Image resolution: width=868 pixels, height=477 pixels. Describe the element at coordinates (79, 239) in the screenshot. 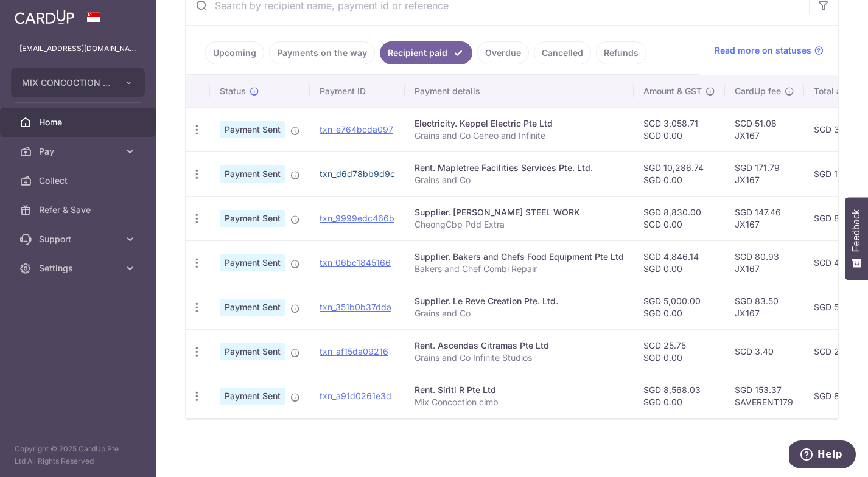

I see `span: Support` at that location.